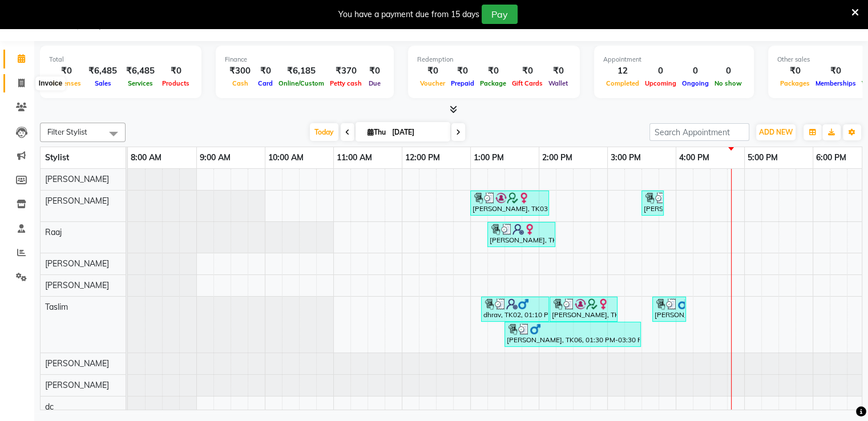  What do you see at coordinates (528, 83) in the screenshot?
I see `span: Gift Cards` at bounding box center [528, 83].